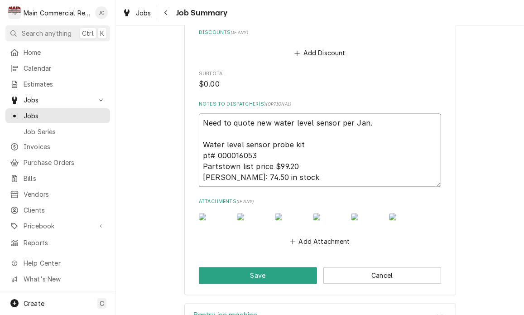 The image size is (524, 315). What do you see at coordinates (58, 131) in the screenshot?
I see `a: Job Series` at bounding box center [58, 131].